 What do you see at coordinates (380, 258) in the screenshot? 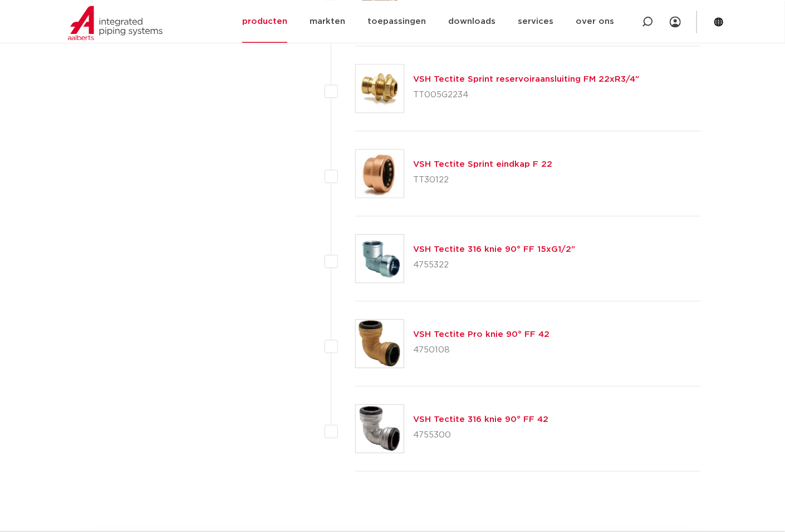
I see `img: Thumbnail for VSH Tectite 316 knie 90° FF 15xG1/2"` at bounding box center [380, 258].